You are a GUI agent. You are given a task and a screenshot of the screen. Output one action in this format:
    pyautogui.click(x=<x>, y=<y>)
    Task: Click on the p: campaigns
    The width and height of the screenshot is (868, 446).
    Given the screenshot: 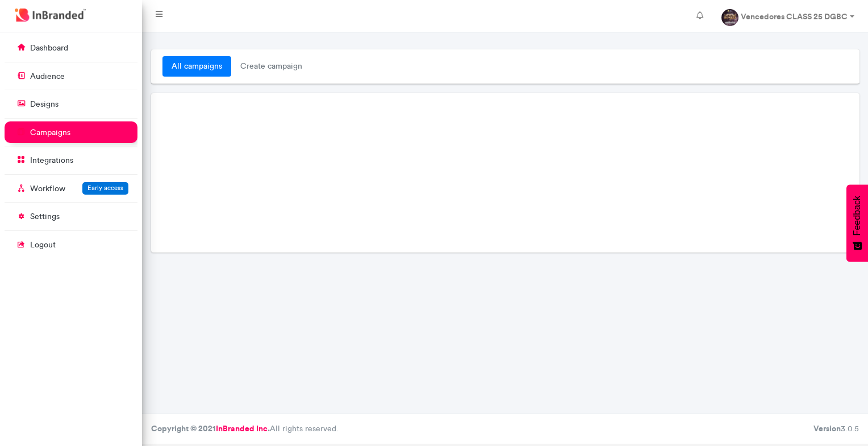 What is the action you would take?
    pyautogui.click(x=50, y=133)
    